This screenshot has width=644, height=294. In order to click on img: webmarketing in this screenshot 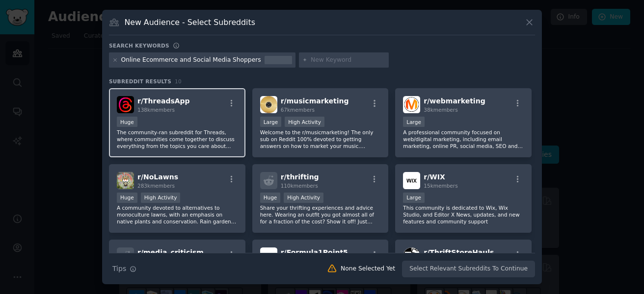, I will do `click(411, 105)`.